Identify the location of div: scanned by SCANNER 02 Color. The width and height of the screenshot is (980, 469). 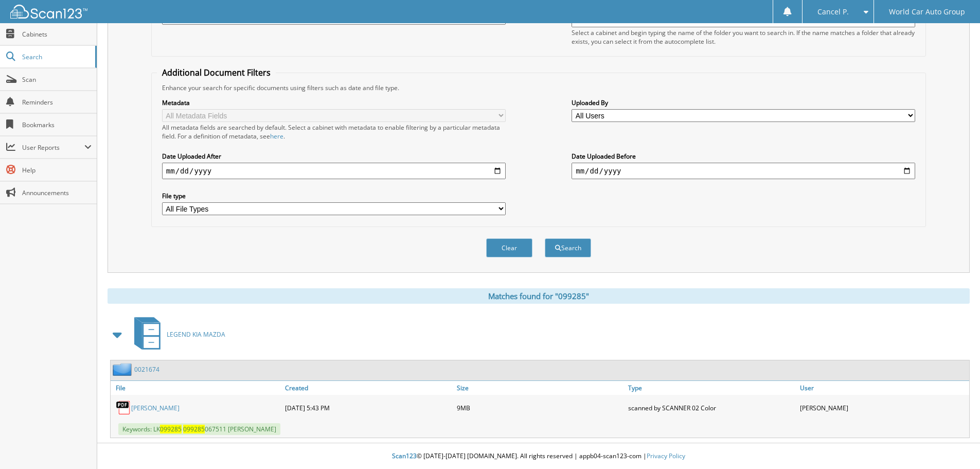
(711, 408).